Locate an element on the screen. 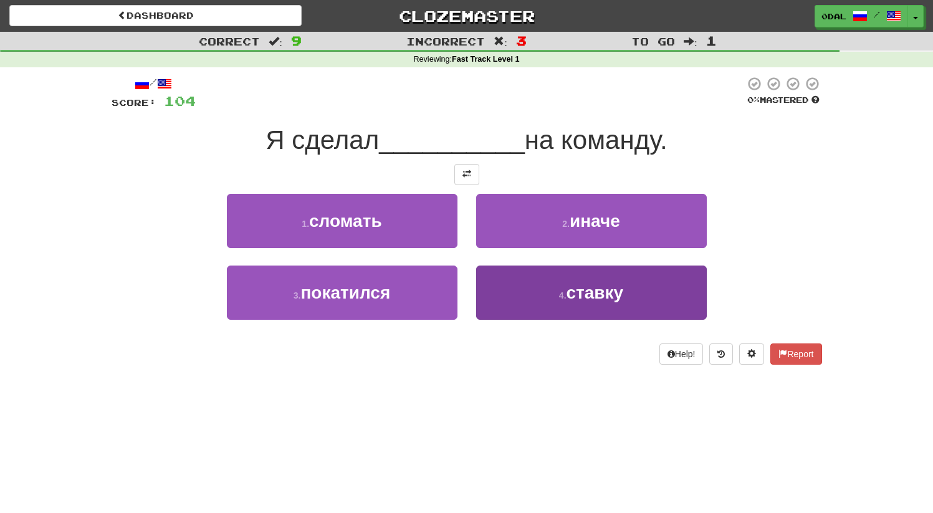 This screenshot has width=933, height=513. button: 2.иначе is located at coordinates (592, 221).